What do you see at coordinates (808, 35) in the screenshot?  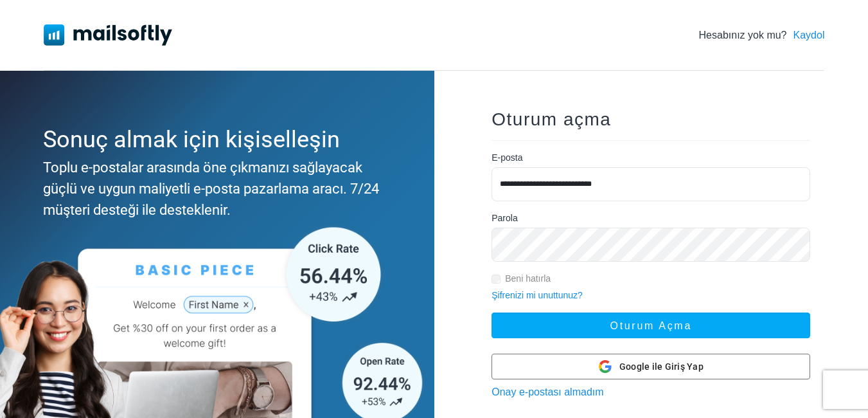 I see `a: Kaydol` at bounding box center [808, 35].